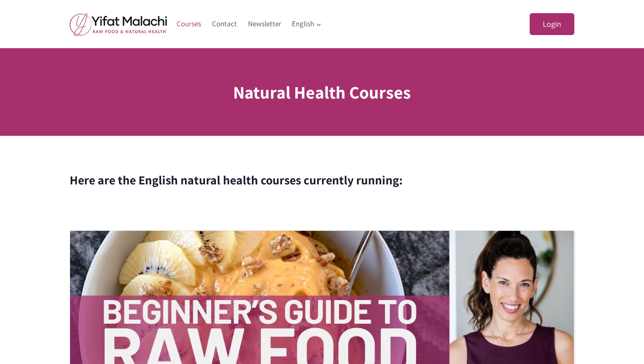 The height and width of the screenshot is (364, 644). Describe the element at coordinates (264, 24) in the screenshot. I see `a: Newsletter` at that location.